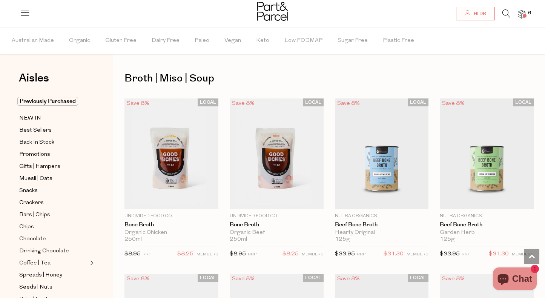 This screenshot has height=298, width=545. What do you see at coordinates (80, 41) in the screenshot?
I see `span: Organic` at bounding box center [80, 41].